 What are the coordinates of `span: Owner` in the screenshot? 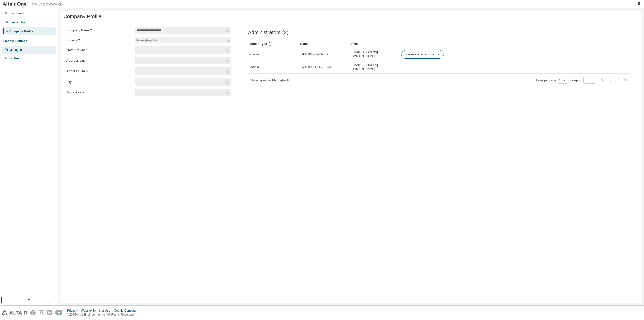 It's located at (255, 54).